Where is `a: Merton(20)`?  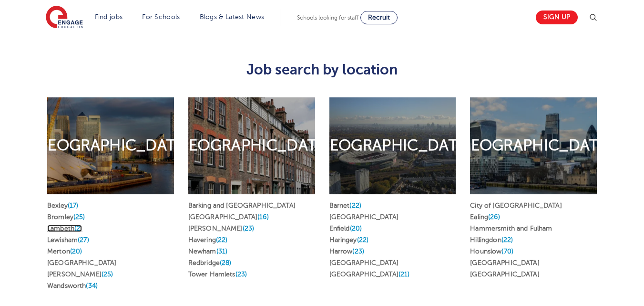 a: Merton(20) is located at coordinates (64, 251).